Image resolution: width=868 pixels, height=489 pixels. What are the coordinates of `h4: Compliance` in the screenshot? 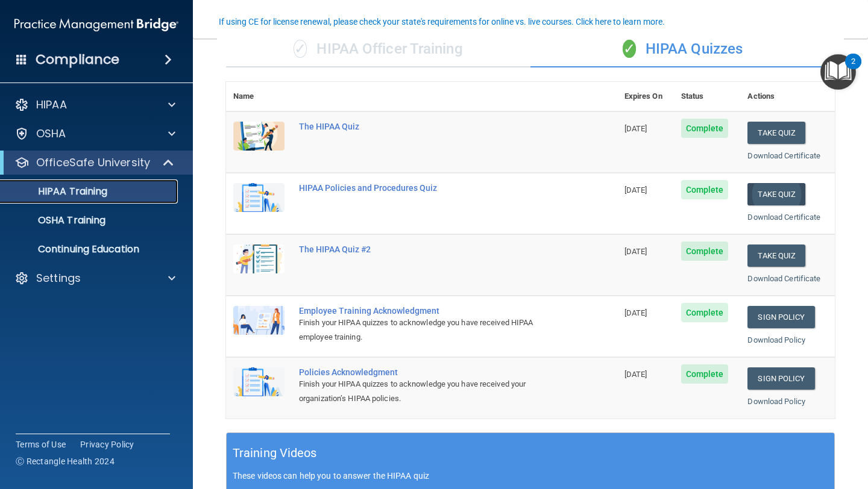 It's located at (77, 60).